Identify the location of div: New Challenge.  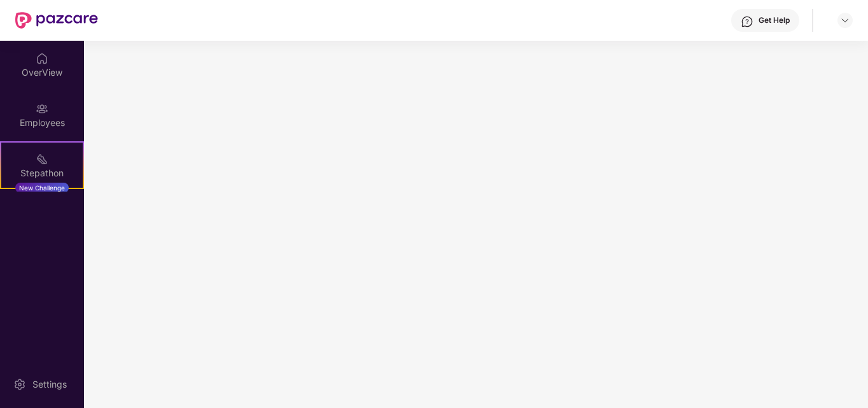
(42, 188).